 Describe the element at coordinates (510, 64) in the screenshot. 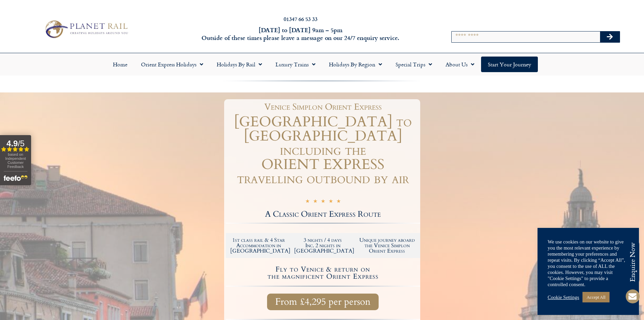

I see `a: Start your Journey` at that location.